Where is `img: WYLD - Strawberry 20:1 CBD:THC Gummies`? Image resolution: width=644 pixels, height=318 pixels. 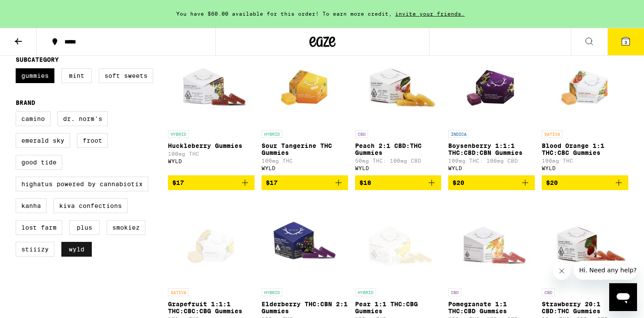 img: WYLD - Strawberry 20:1 CBD:THC Gummies is located at coordinates (585, 241).